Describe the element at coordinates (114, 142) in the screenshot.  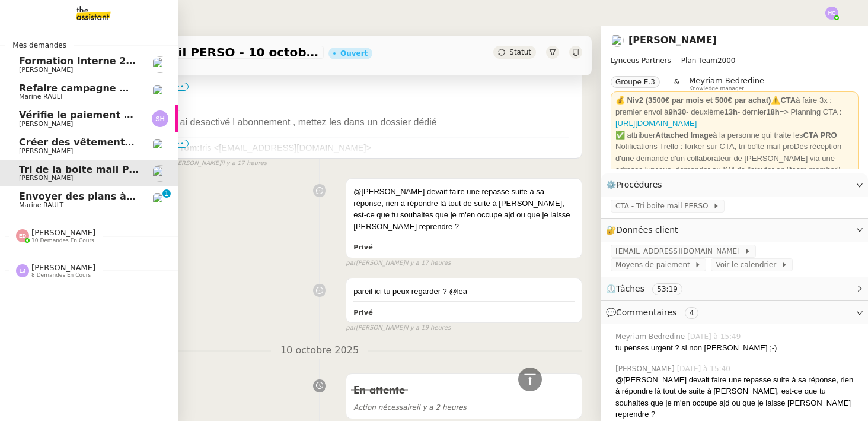
I see `span: Créer des vêtements de travail VEN` at that location.